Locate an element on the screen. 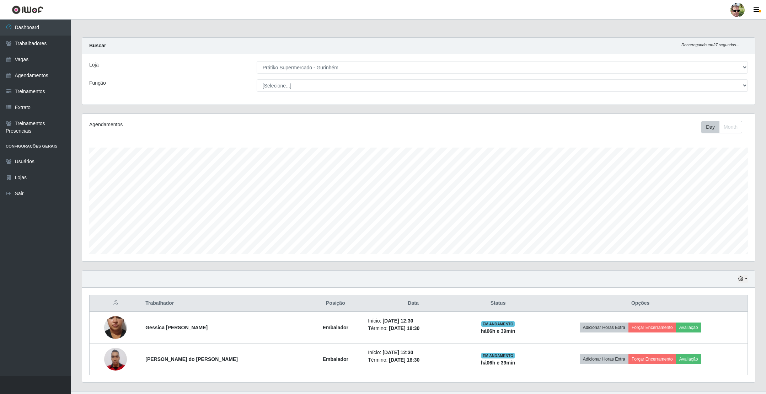 The width and height of the screenshot is (766, 394). img: CoreUI Logo is located at coordinates (27, 10).